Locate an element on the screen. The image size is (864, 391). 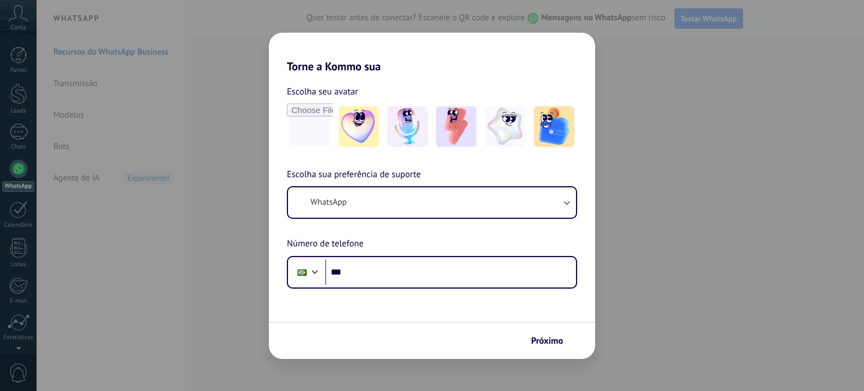
h2: Torne a Kommo sua is located at coordinates (432, 53).